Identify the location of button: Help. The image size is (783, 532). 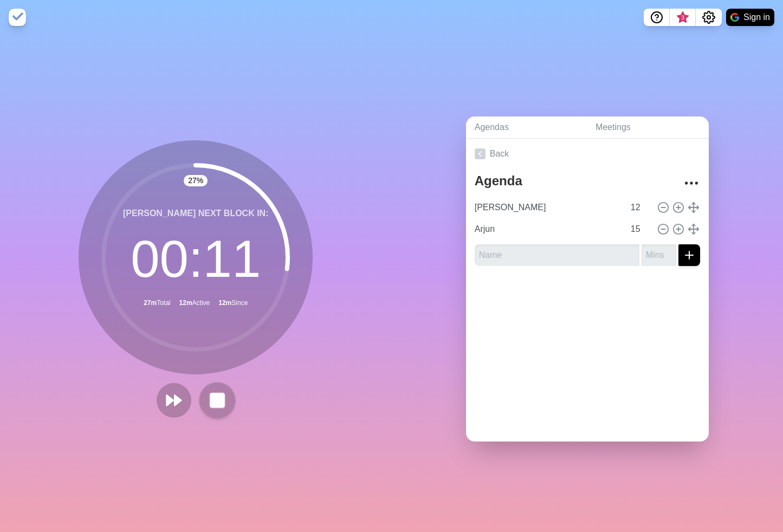
(656, 18).